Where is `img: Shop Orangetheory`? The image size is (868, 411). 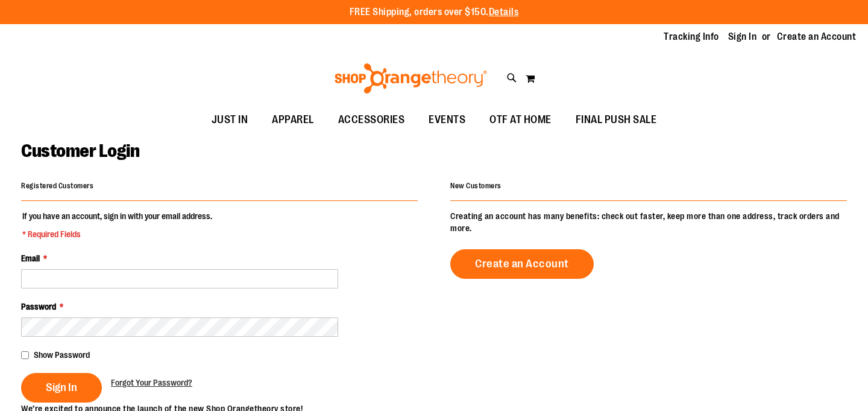
img: Shop Orangetheory is located at coordinates (411, 79).